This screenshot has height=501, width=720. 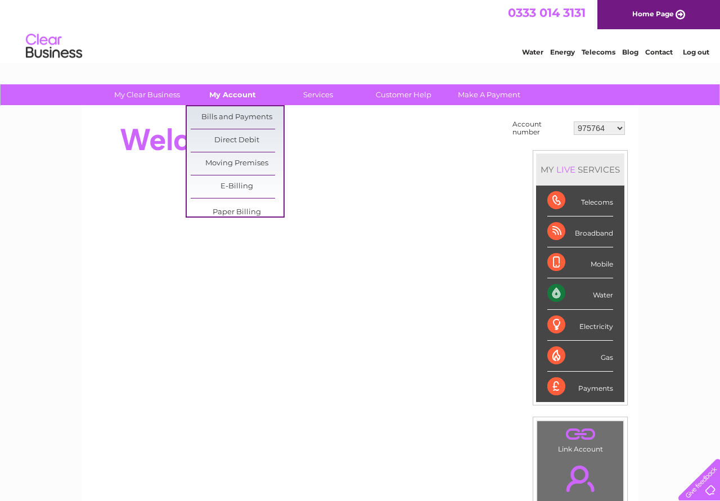 I want to click on a: Paper Billing, so click(x=237, y=213).